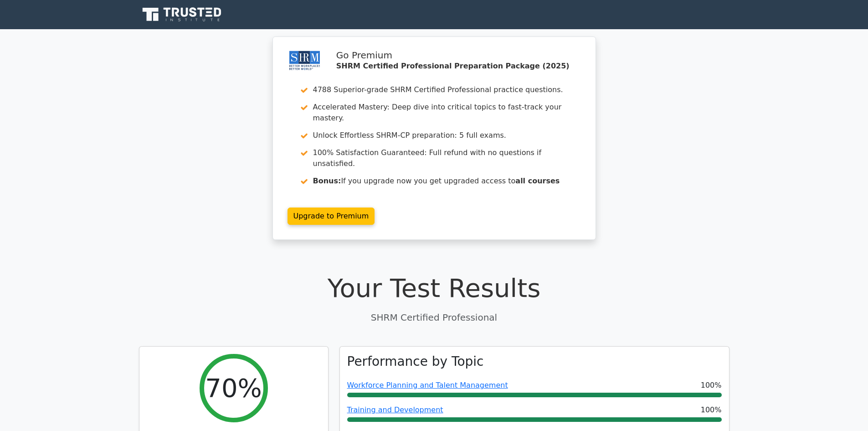  Describe the element at coordinates (416, 362) in the screenshot. I see `h3: Performance by Topic` at that location.